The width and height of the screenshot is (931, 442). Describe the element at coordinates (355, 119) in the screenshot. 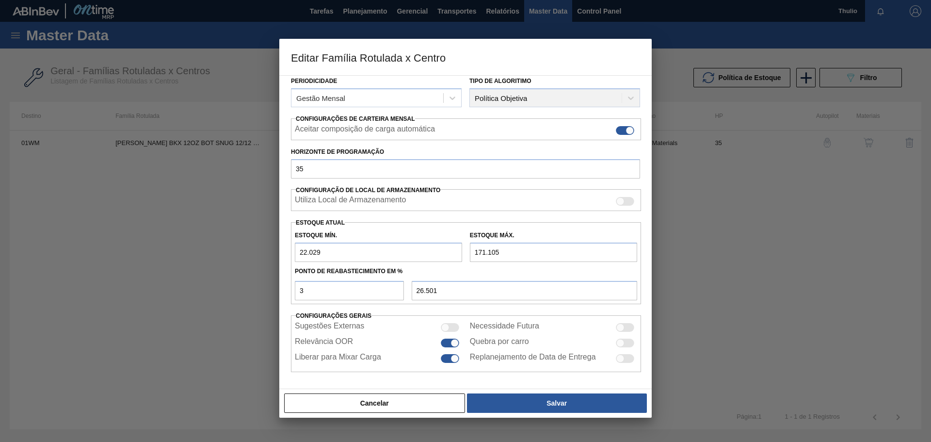

I see `span: Configurações de Carteira Mensal` at that location.